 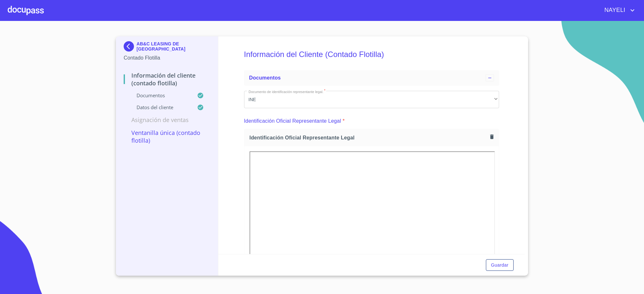 What do you see at coordinates (368, 137) in the screenshot?
I see `span: Identificación Oficial Representante Legal` at bounding box center [368, 137].